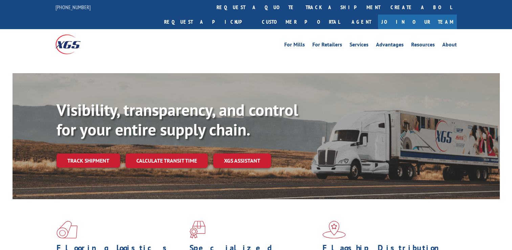 This screenshot has height=250, width=512. I want to click on a: XGS ASSISTANT, so click(242, 160).